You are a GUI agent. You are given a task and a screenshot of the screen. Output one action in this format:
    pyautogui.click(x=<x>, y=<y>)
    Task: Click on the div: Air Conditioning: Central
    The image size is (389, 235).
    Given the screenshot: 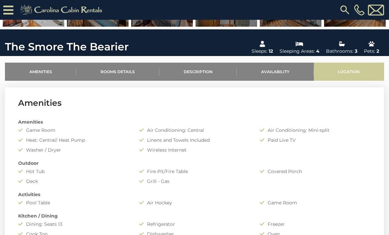 What is the action you would take?
    pyautogui.click(x=195, y=130)
    